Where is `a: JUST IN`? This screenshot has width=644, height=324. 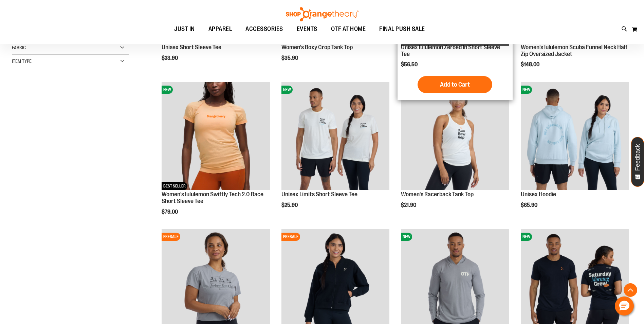
a: JUST IN is located at coordinates (184, 29).